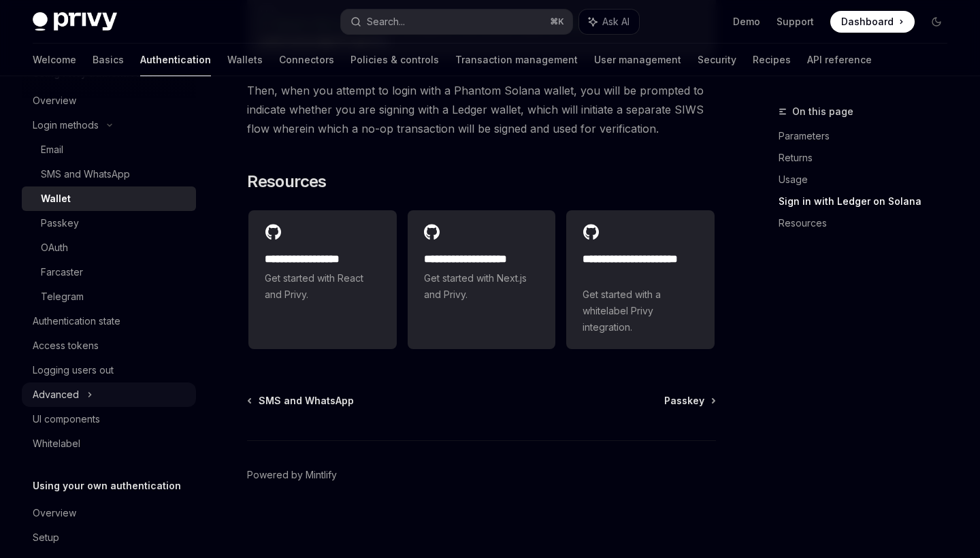 Image resolution: width=980 pixels, height=558 pixels. I want to click on button: Toggle dark mode, so click(937, 22).